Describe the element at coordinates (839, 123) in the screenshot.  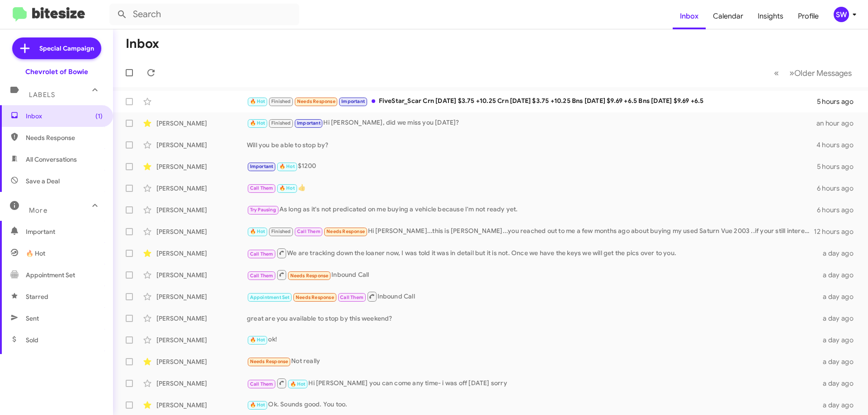
I see `div: an hour ago` at that location.